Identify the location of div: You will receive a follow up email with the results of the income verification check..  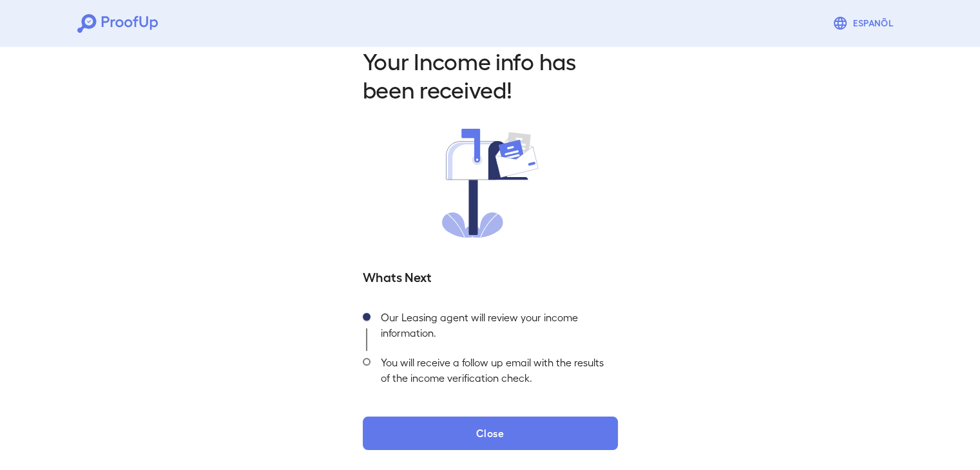
(494, 373).